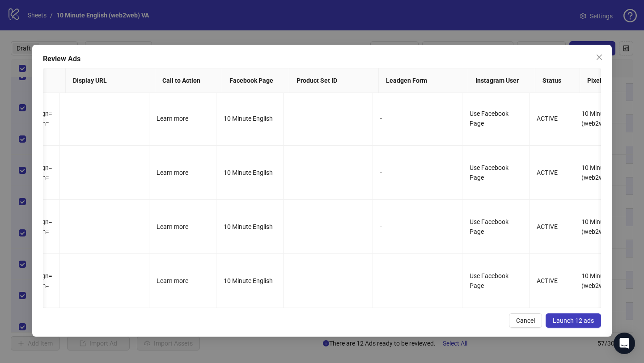  I want to click on div: Open Intercom Messenger, so click(624, 343).